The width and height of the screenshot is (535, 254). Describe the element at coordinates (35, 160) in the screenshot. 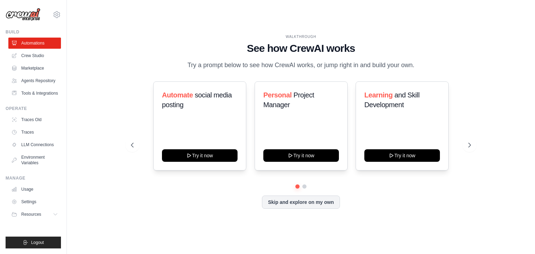

I see `a: Environment Variables` at that location.